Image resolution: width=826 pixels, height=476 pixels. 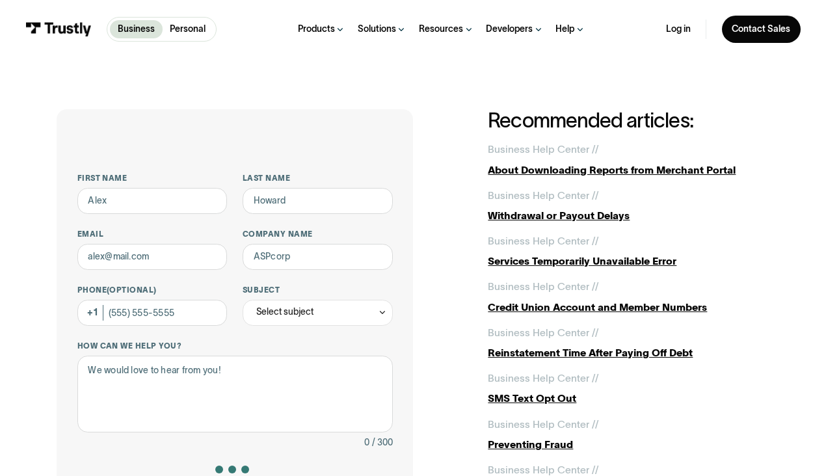 I want to click on p: Personal, so click(x=187, y=29).